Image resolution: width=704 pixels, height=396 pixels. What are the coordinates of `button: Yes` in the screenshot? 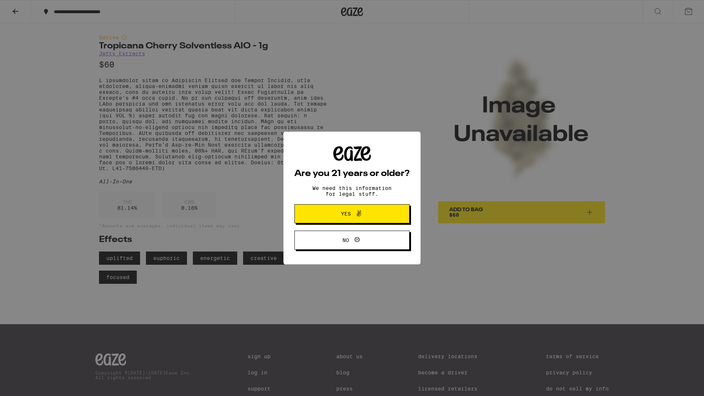 It's located at (352, 214).